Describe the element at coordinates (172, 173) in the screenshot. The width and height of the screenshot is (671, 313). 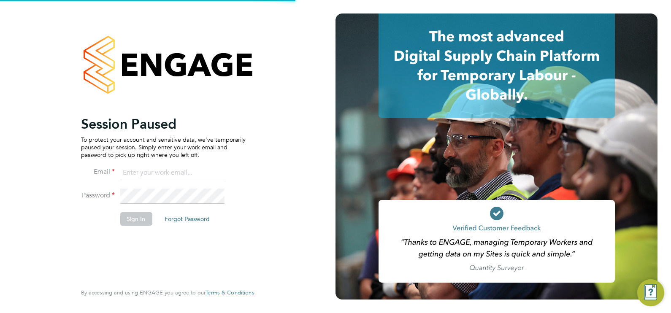
I see `input: Enter your work email...` at that location.